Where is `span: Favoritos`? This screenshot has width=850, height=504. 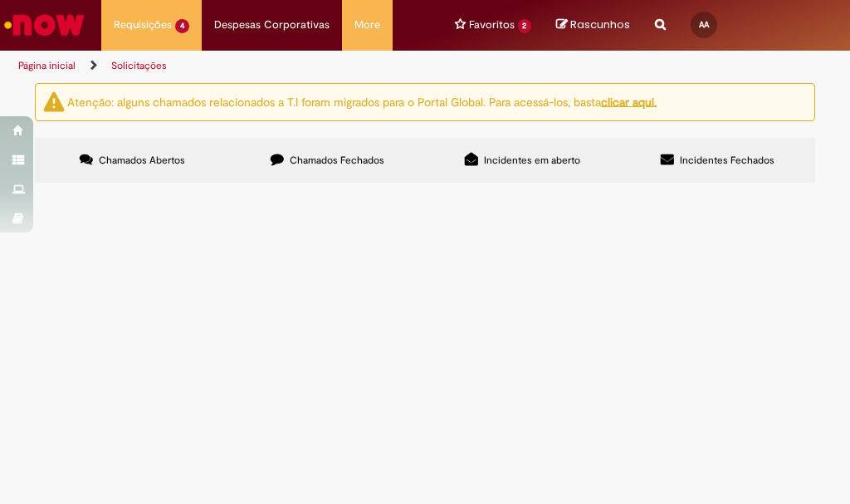 span: Favoritos is located at coordinates (492, 25).